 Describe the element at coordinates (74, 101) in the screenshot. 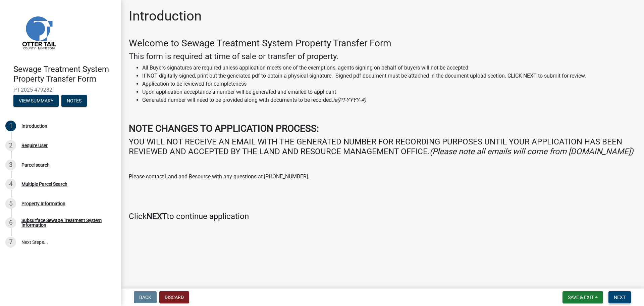

I see `wm-modal-confirm: Notes` at that location.